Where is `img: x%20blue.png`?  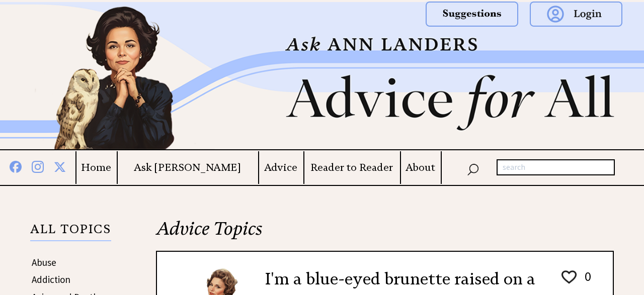
img: x%20blue.png is located at coordinates (60, 166).